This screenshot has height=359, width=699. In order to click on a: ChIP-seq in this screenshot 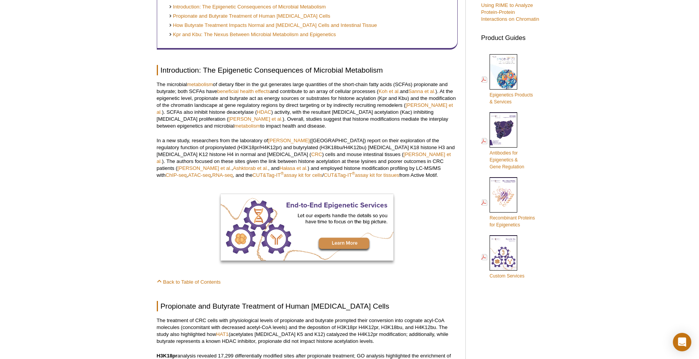, I will do `click(176, 175)`.